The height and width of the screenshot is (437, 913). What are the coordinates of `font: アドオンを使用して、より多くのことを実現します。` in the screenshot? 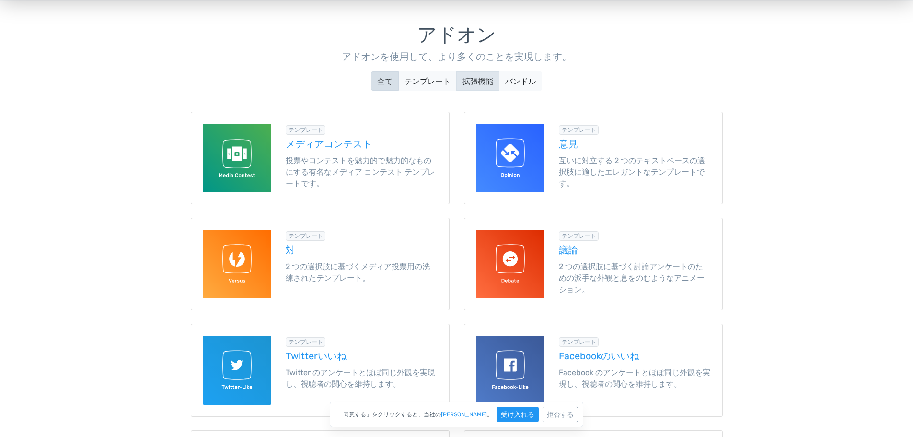 It's located at (457, 57).